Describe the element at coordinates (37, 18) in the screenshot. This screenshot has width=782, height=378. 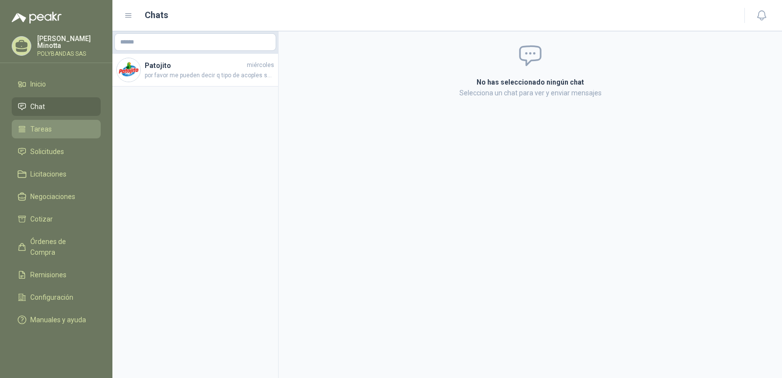
I see `img: Logo peakr` at that location.